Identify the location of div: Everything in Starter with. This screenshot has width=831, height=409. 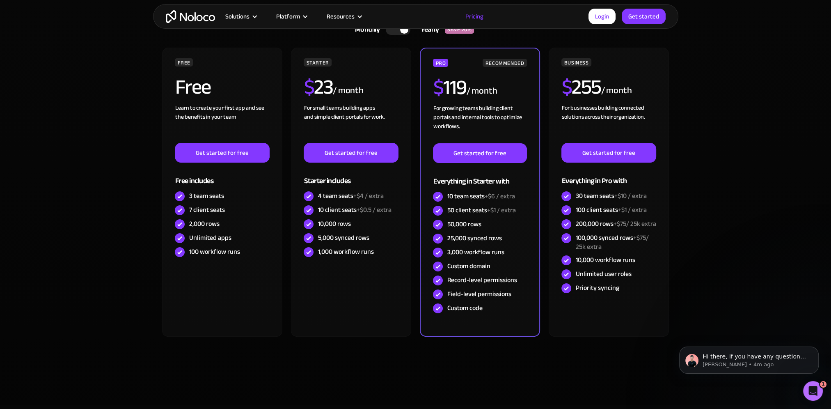
(480, 176).